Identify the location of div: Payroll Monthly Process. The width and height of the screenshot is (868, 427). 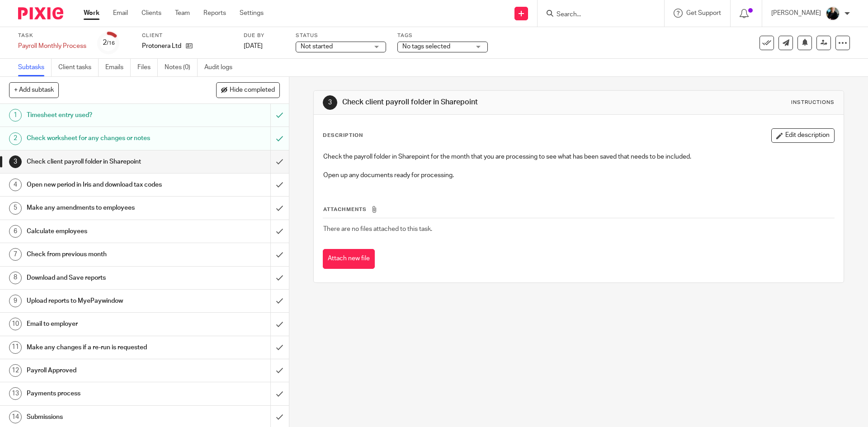
(52, 46).